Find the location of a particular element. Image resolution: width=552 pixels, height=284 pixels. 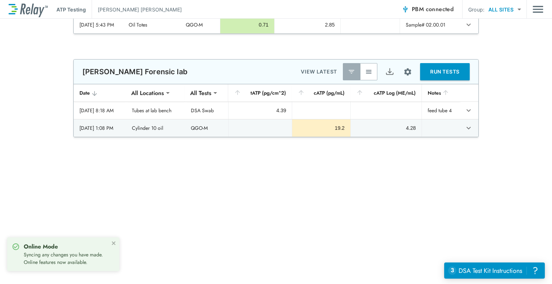

button: Site setup is located at coordinates (407, 72).